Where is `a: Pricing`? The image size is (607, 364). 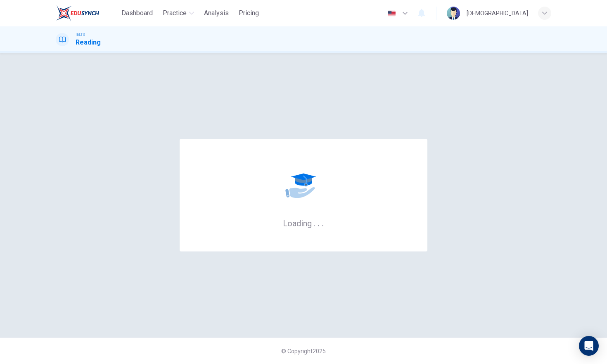
a: Pricing is located at coordinates (248, 14).